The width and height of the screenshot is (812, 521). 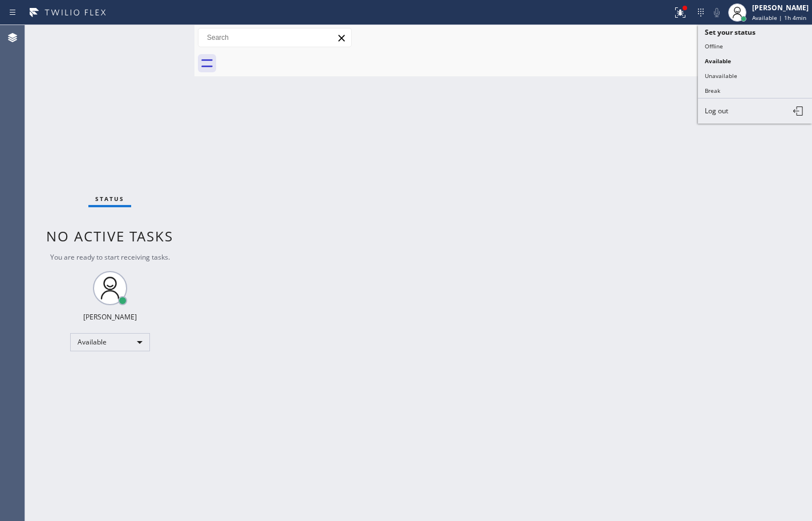 I want to click on span: No active tasks, so click(x=109, y=236).